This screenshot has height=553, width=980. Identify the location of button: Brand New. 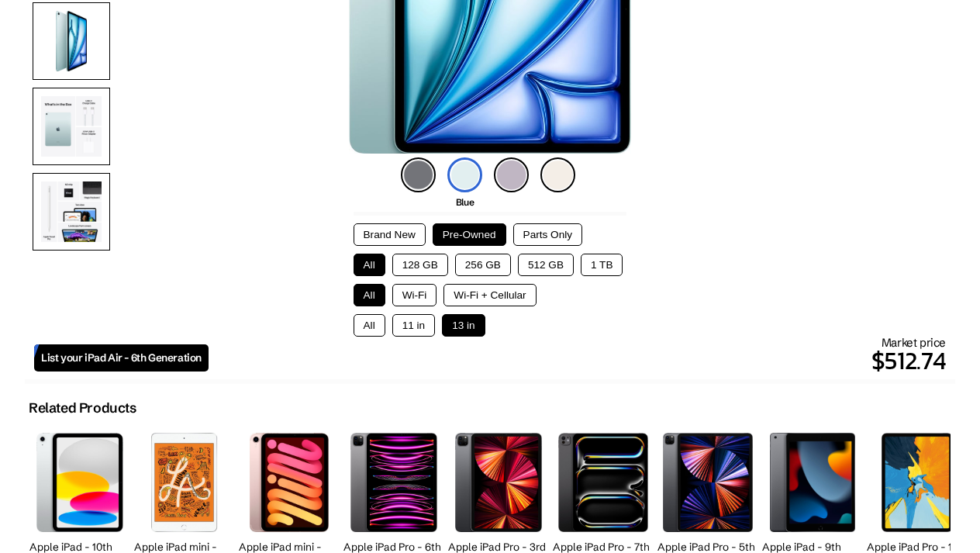
(390, 234).